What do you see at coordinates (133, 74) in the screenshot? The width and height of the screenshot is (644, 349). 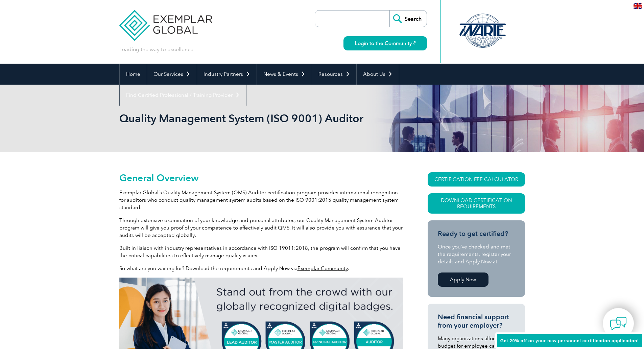 I see `a: Home` at bounding box center [133, 74].